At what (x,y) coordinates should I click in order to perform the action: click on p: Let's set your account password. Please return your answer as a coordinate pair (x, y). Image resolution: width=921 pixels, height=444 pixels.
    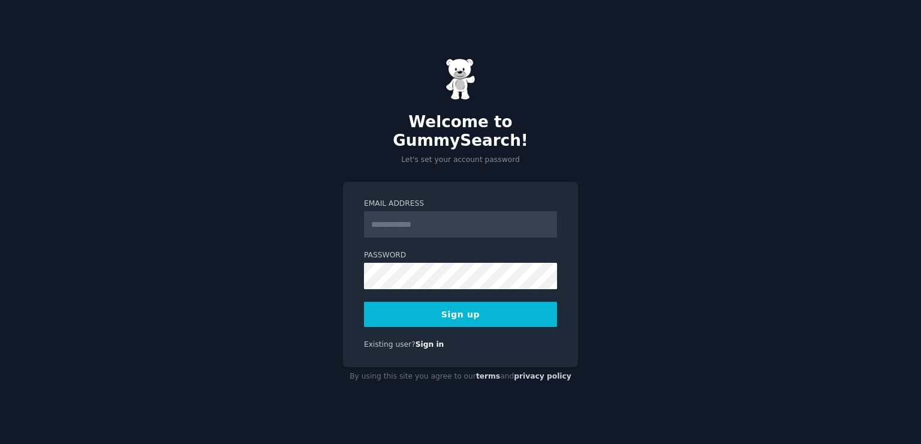
    Looking at the image, I should click on (460, 160).